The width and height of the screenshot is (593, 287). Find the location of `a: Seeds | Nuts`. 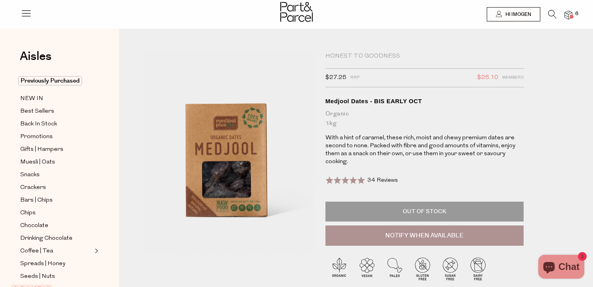

a: Seeds | Nuts is located at coordinates (56, 276).